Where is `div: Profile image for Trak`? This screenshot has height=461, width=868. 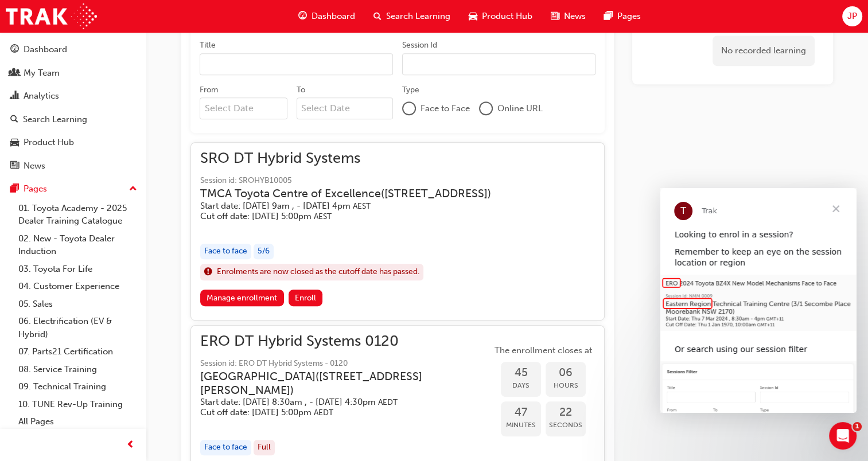
div: Profile image for Trak is located at coordinates (23, 23).